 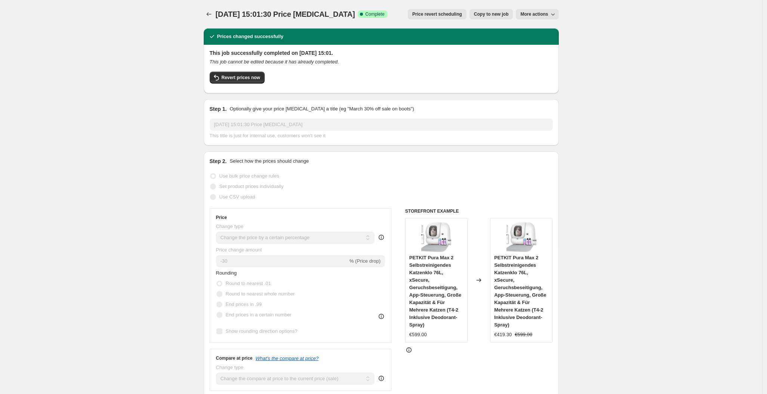 I want to click on span: This title is just for internal use, customers won't see it, so click(x=267, y=136).